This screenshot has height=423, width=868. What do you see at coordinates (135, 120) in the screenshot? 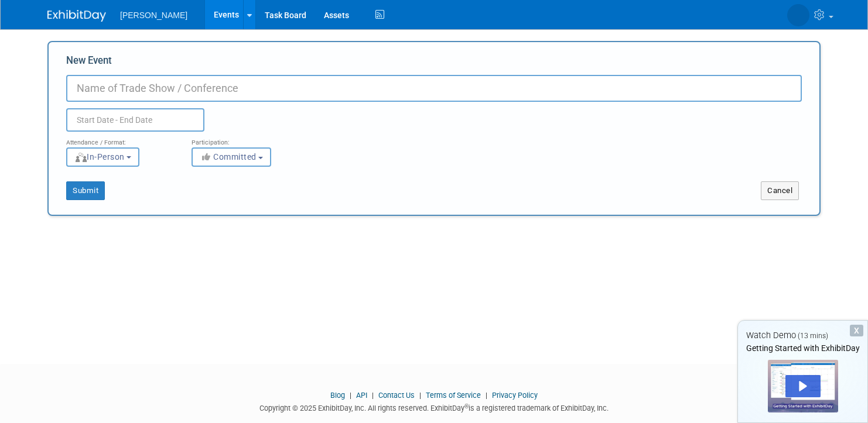
I see `input: Start Date - End Date` at bounding box center [135, 120].